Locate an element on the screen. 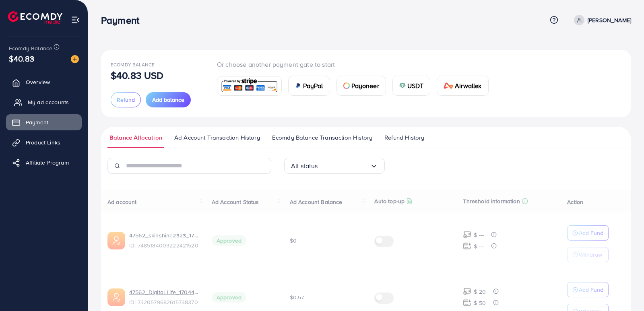  span: All status is located at coordinates (304, 166).